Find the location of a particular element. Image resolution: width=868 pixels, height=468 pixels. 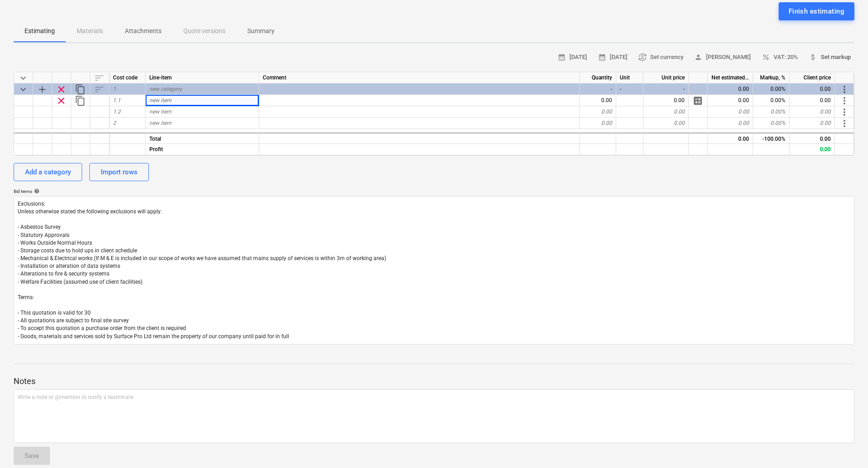

button: Set markup is located at coordinates (830, 57).